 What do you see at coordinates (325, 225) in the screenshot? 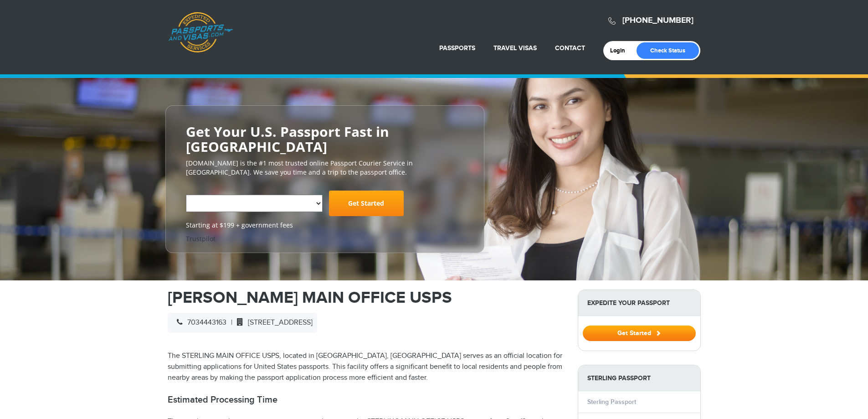
I see `span: Starting at $199 + government fees` at bounding box center [325, 225].